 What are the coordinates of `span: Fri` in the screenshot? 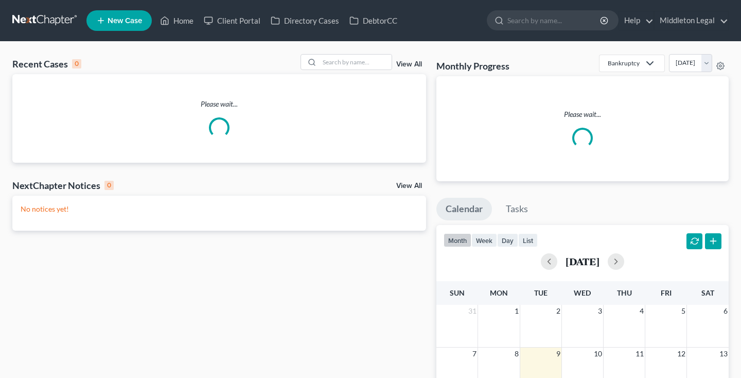 It's located at (666, 292).